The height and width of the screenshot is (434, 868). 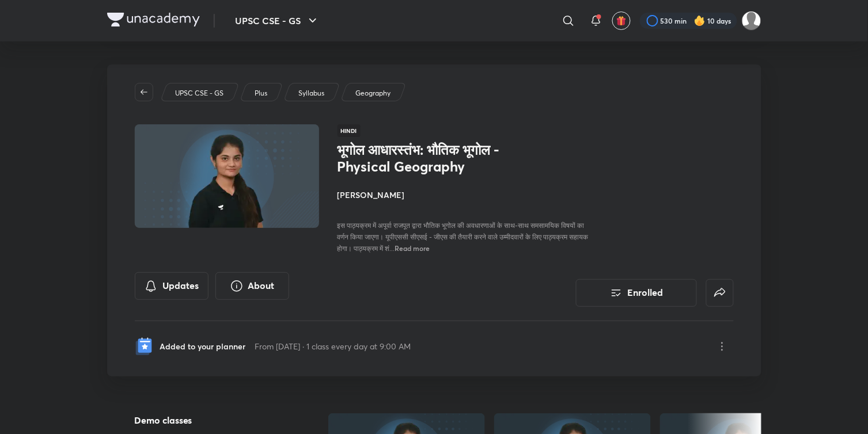 I want to click on img: Komal, so click(x=752, y=20).